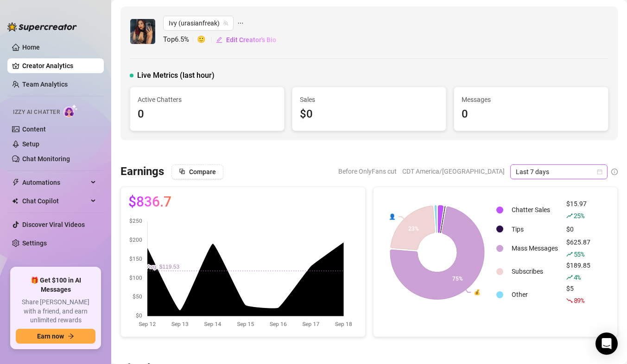  I want to click on a: Creator Analytics, so click(60, 66).